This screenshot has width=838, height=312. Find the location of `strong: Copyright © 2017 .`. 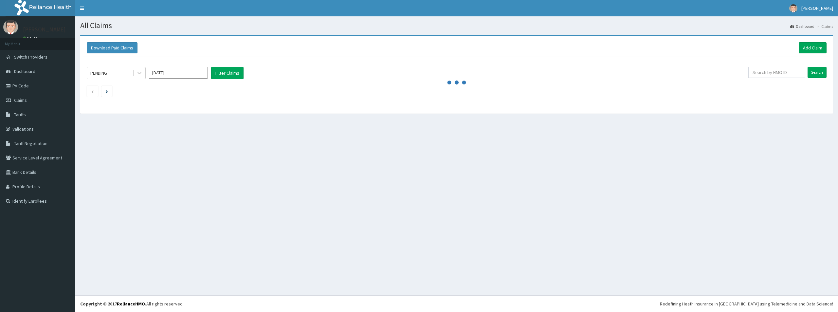

strong: Copyright © 2017 . is located at coordinates (113, 304).